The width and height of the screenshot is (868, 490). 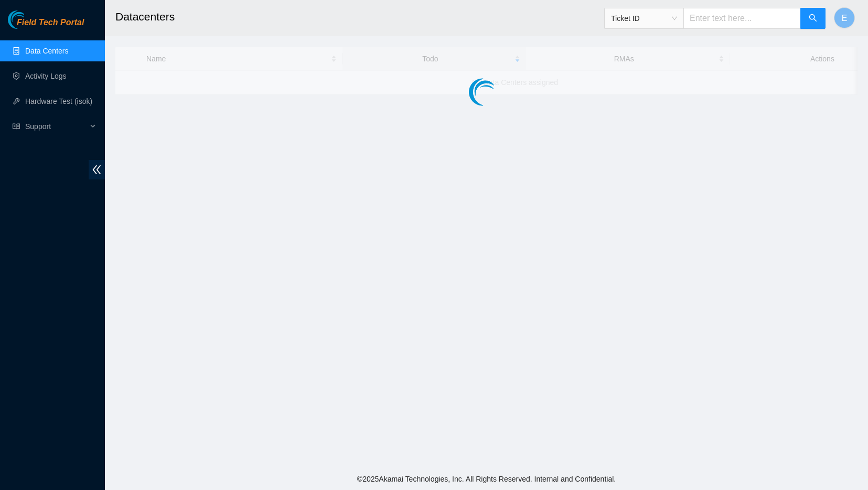 What do you see at coordinates (742, 19) in the screenshot?
I see `input: Enter text here...` at bounding box center [742, 19].